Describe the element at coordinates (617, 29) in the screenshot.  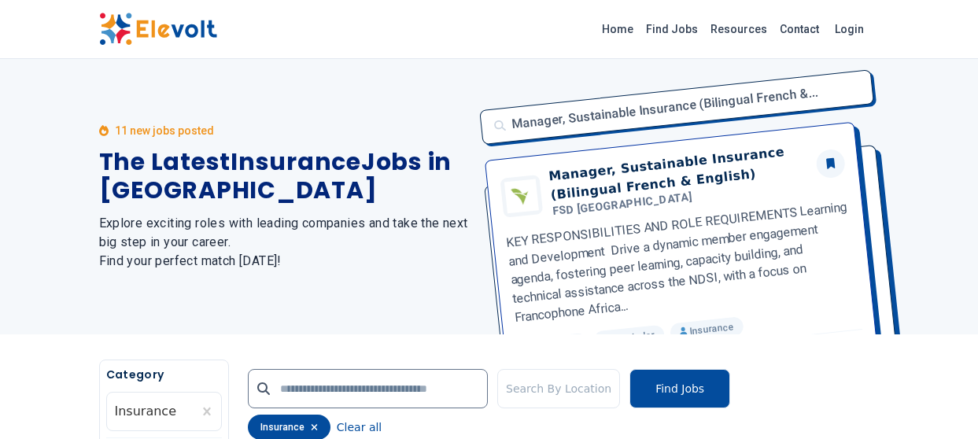
I see `a: Home` at that location.